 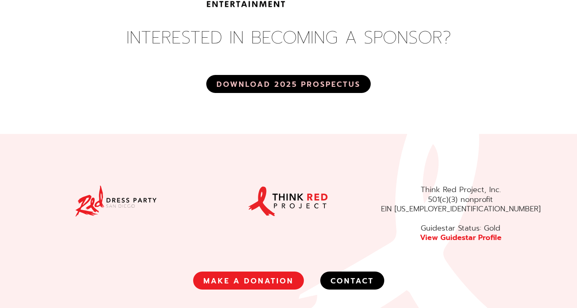 I want to click on div: INTERESTED IN BECOMING A SPONSOR?, so click(x=289, y=38).